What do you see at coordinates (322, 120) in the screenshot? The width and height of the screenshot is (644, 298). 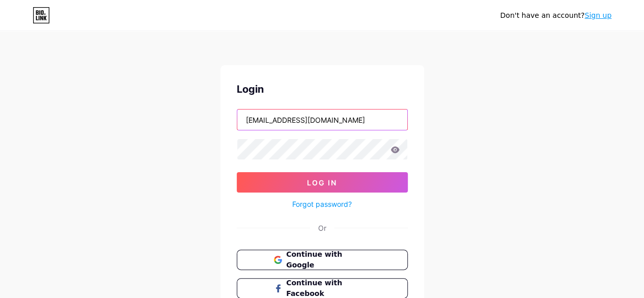 I see `input: Username` at bounding box center [322, 120].